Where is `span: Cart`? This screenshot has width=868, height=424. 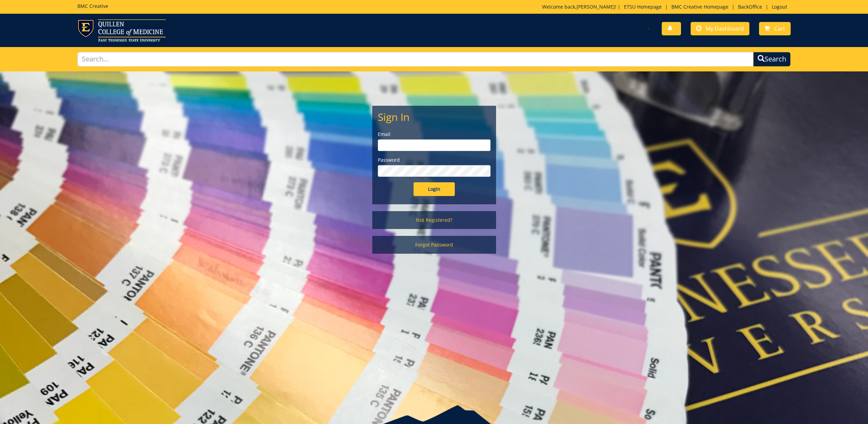
span: Cart is located at coordinates (780, 29).